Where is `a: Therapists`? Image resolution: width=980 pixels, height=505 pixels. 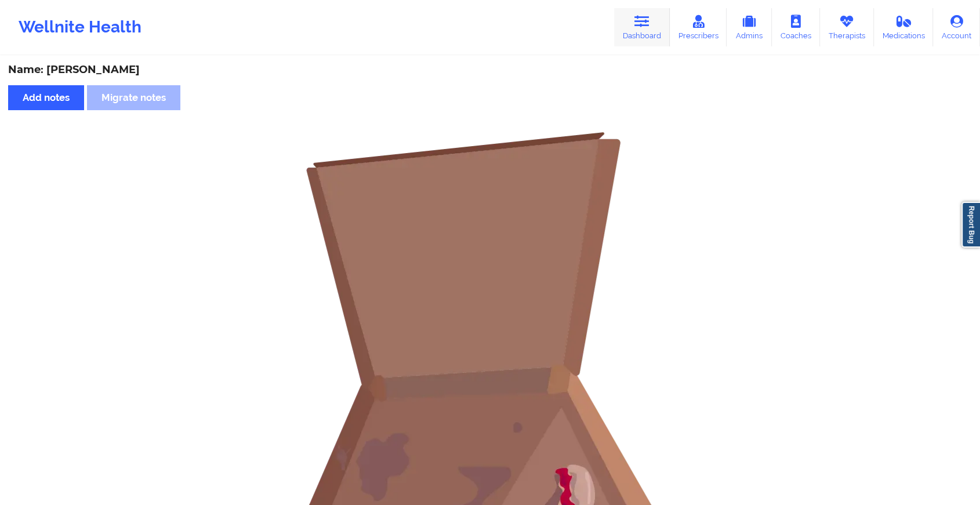
a: Therapists is located at coordinates (846, 28).